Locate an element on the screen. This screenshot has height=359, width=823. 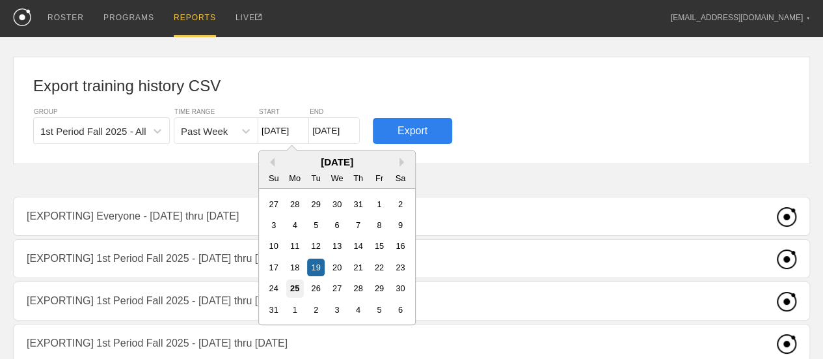
button: Previous Month is located at coordinates (270, 162).